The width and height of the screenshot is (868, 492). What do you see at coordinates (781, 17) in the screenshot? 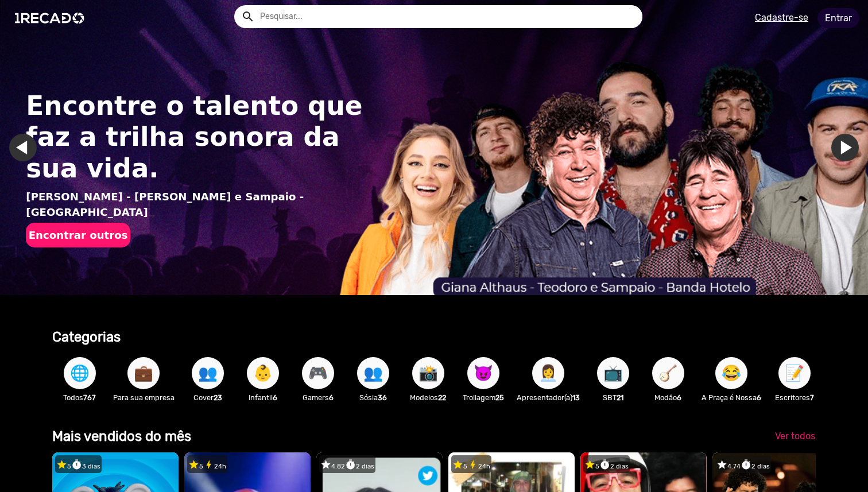
I see `u: Cadastre-se` at bounding box center [781, 17].